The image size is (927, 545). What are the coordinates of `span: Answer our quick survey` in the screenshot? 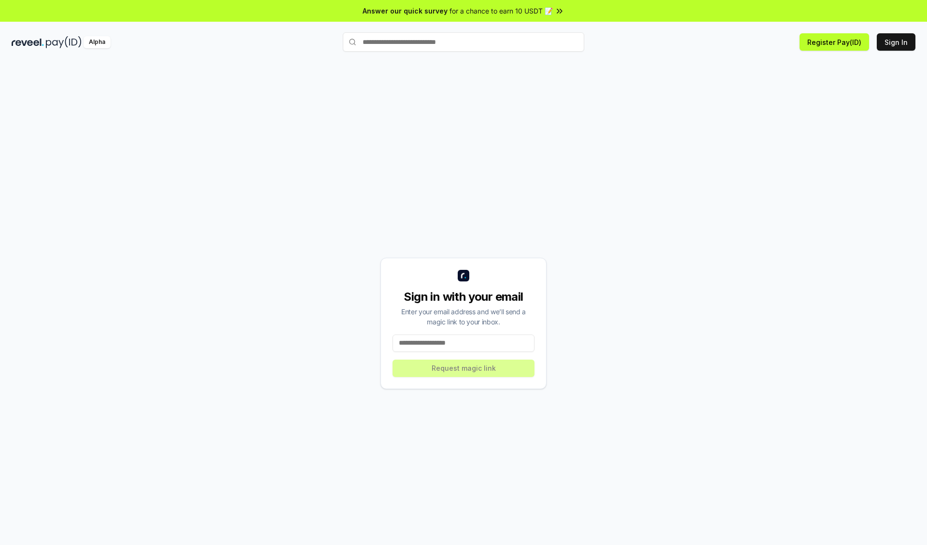 It's located at (405, 11).